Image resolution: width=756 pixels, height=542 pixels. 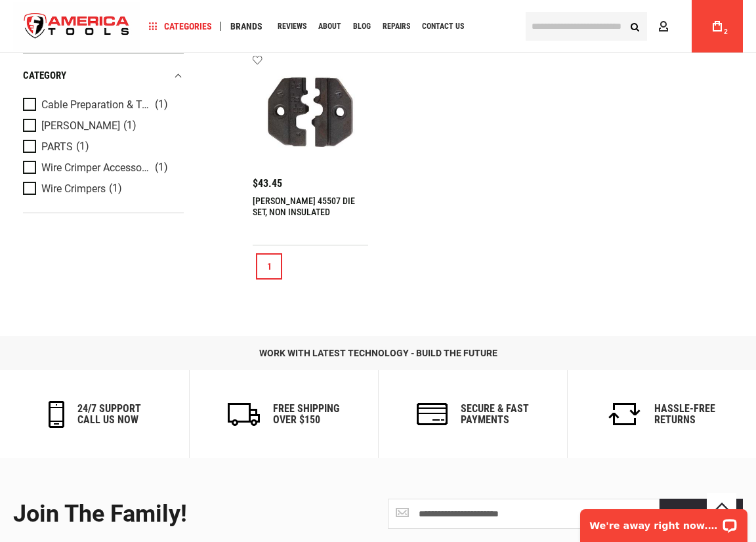 I want to click on a: PARTS (1), so click(x=102, y=146).